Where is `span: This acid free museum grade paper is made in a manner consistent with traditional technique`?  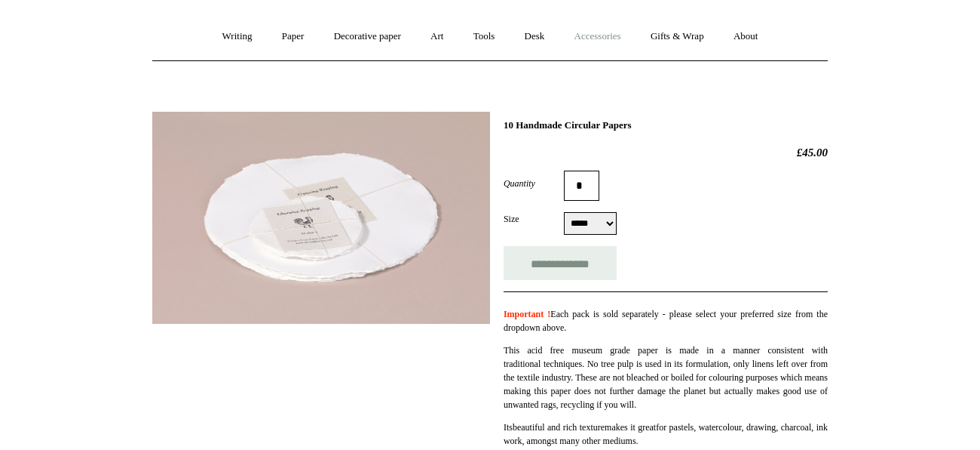
span: This acid free museum grade paper is made in a manner consistent with traditional technique is located at coordinates (666, 357).